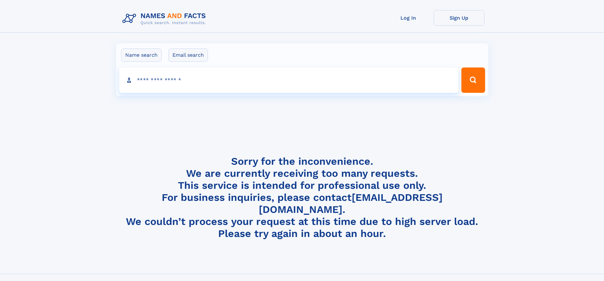 This screenshot has width=604, height=281. Describe the element at coordinates (188, 55) in the screenshot. I see `label: Email search` at that location.